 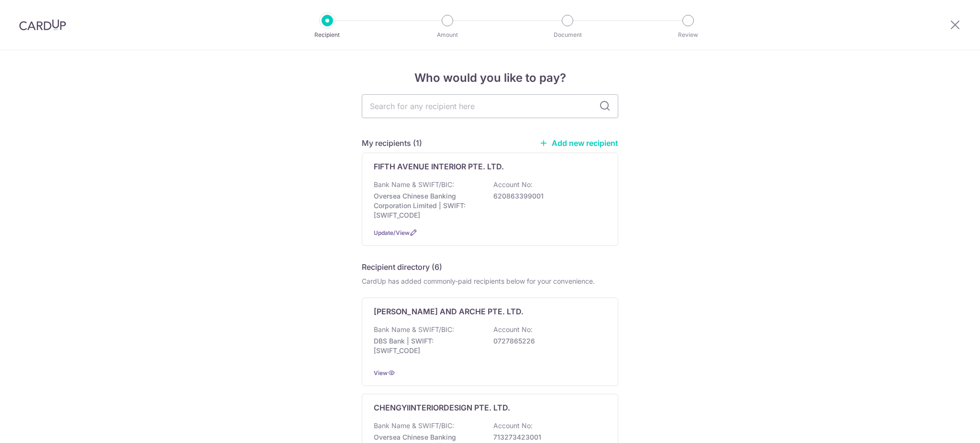 I want to click on p: 0727865226, so click(x=547, y=341).